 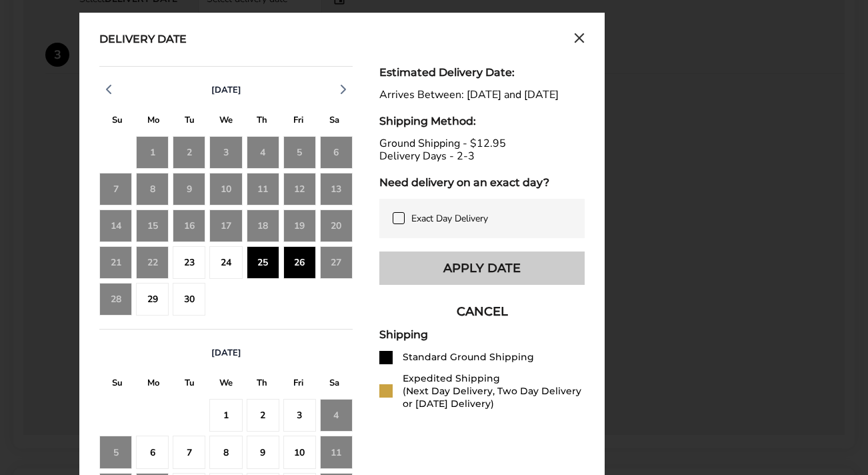 I want to click on div: Shipping, so click(x=482, y=334).